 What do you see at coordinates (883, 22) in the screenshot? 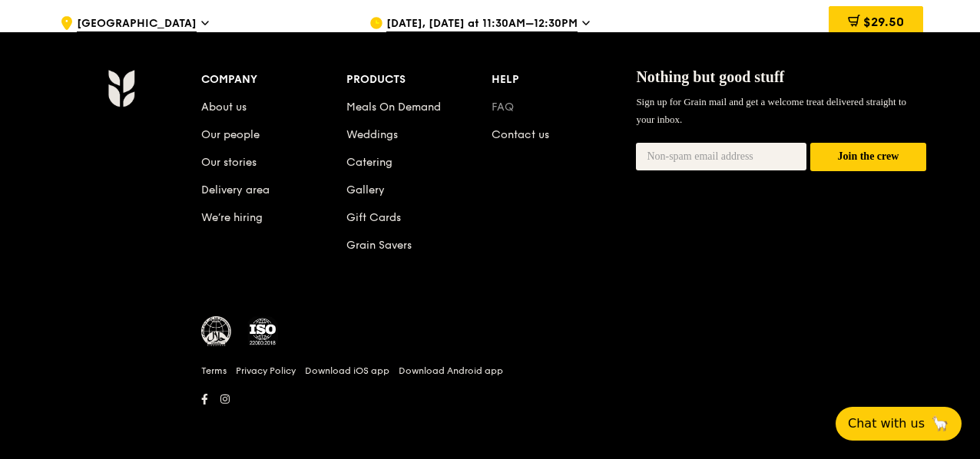
I see `span: $29.50` at bounding box center [883, 22].